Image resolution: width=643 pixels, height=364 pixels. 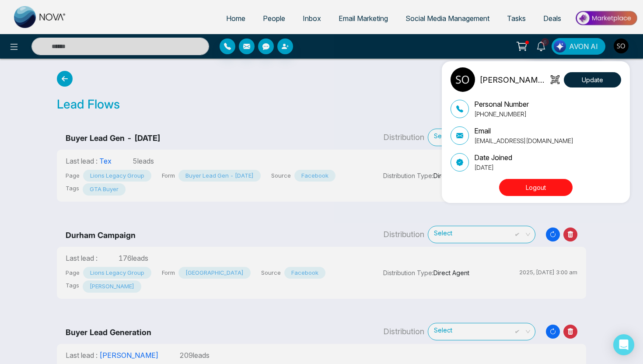 What do you see at coordinates (524, 131) in the screenshot?
I see `p: Email` at bounding box center [524, 131].